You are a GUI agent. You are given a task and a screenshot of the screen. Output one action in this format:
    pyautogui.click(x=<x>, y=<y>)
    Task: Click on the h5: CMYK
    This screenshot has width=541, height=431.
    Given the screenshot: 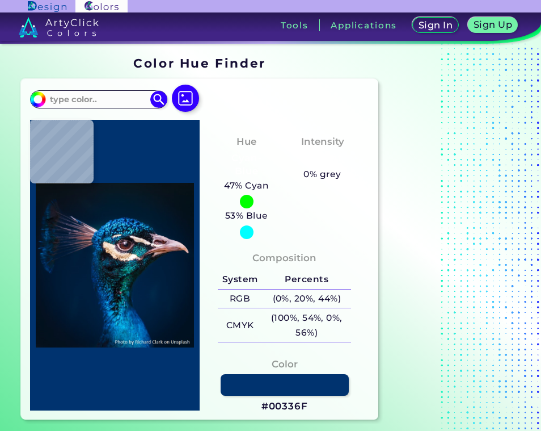 What is the action you would take?
    pyautogui.click(x=240, y=325)
    